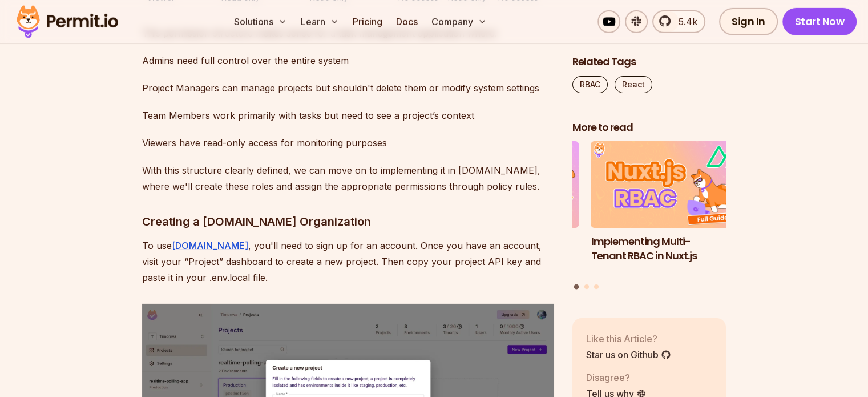 This screenshot has width=868, height=397. What do you see at coordinates (678, 22) in the screenshot?
I see `a: 5.4k` at bounding box center [678, 22].